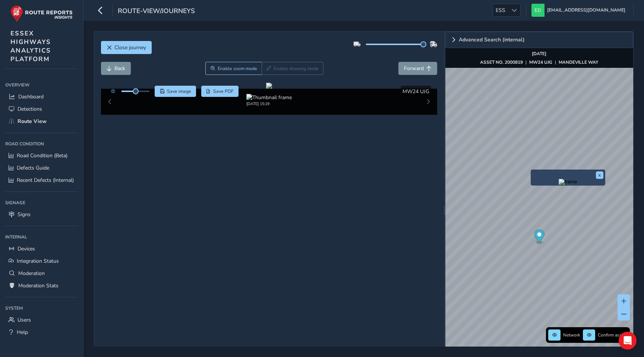 The image size is (644, 357). I want to click on div: Open Intercom Messenger, so click(627, 341).